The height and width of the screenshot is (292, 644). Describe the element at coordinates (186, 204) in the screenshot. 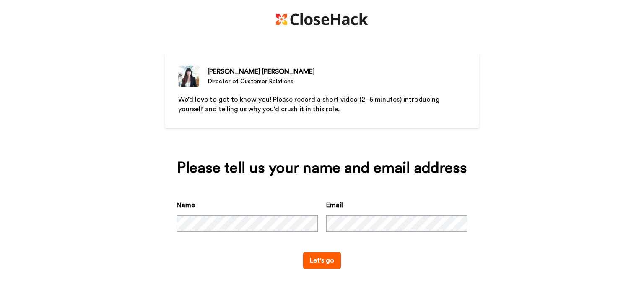

I see `label: Name` at that location.